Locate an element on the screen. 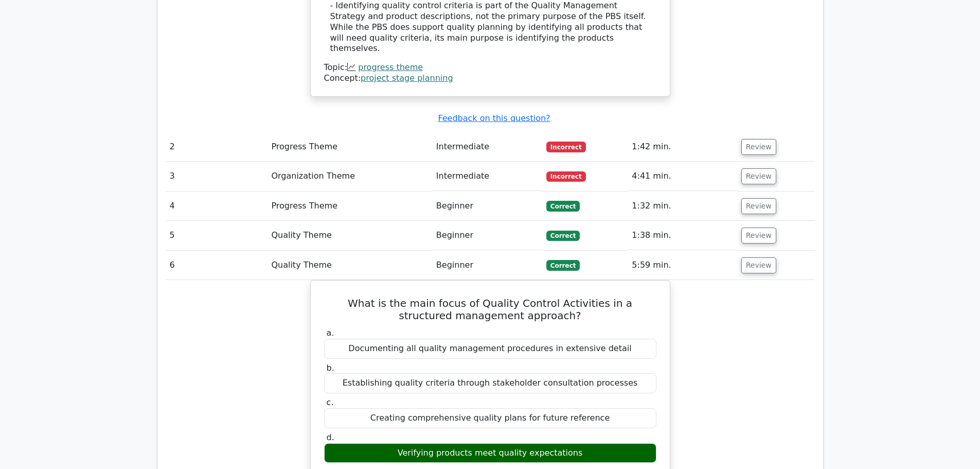  td: 4 is located at coordinates (216, 206).